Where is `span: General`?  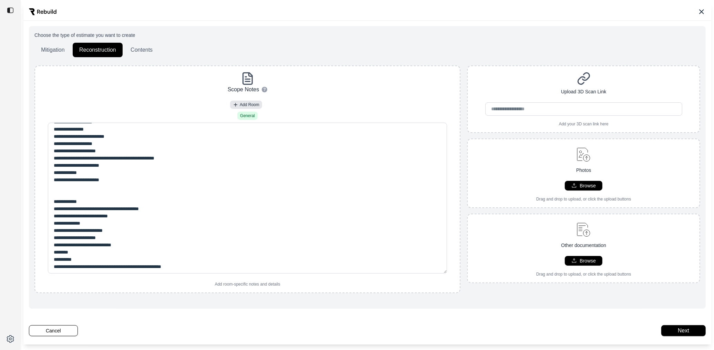 span: General is located at coordinates (247, 116).